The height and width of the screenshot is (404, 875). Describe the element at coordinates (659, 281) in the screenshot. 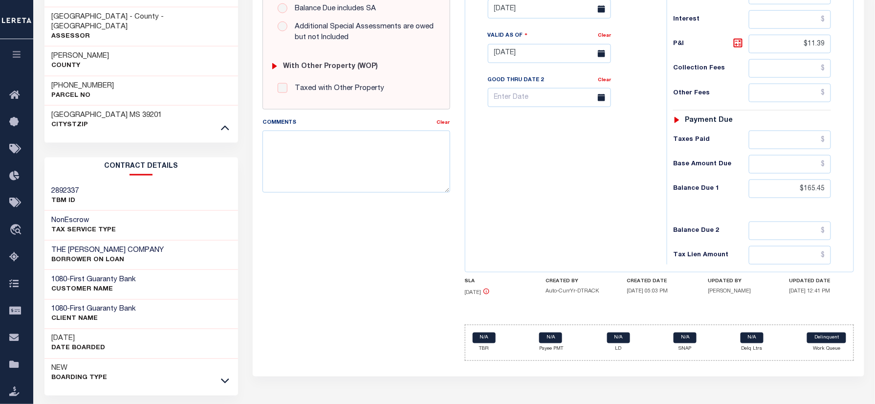

I see `h4: CREATED DATE` at that location.